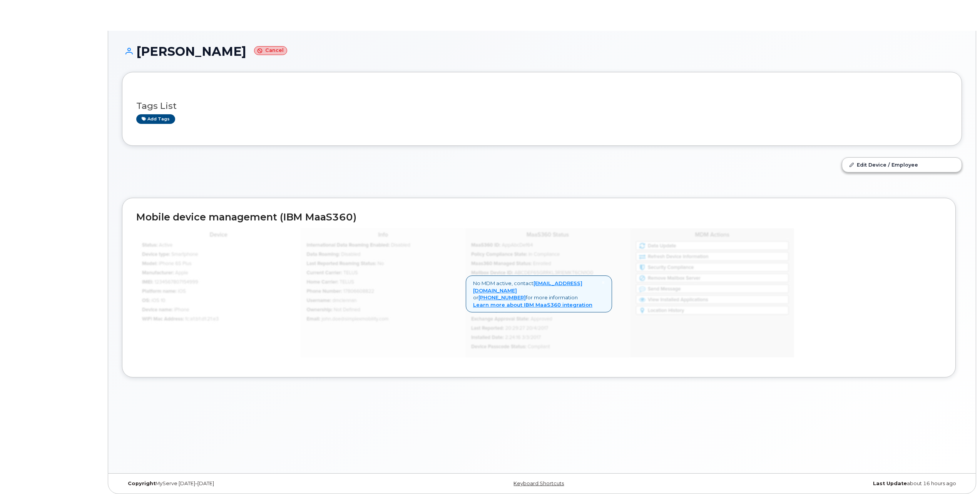 The width and height of the screenshot is (980, 494). Describe the element at coordinates (822, 484) in the screenshot. I see `div: about 16 hours ago` at that location.